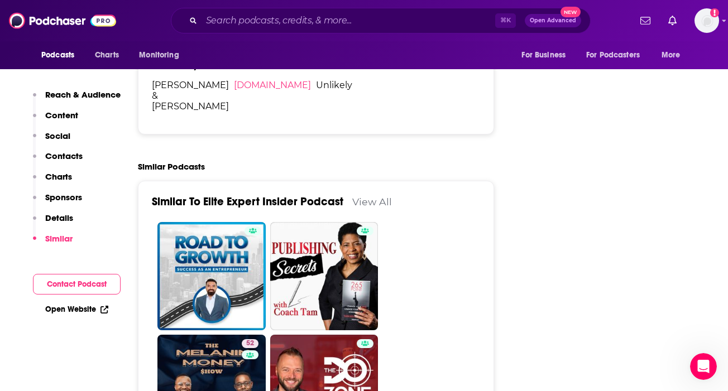  I want to click on span: Monitoring, so click(159, 55).